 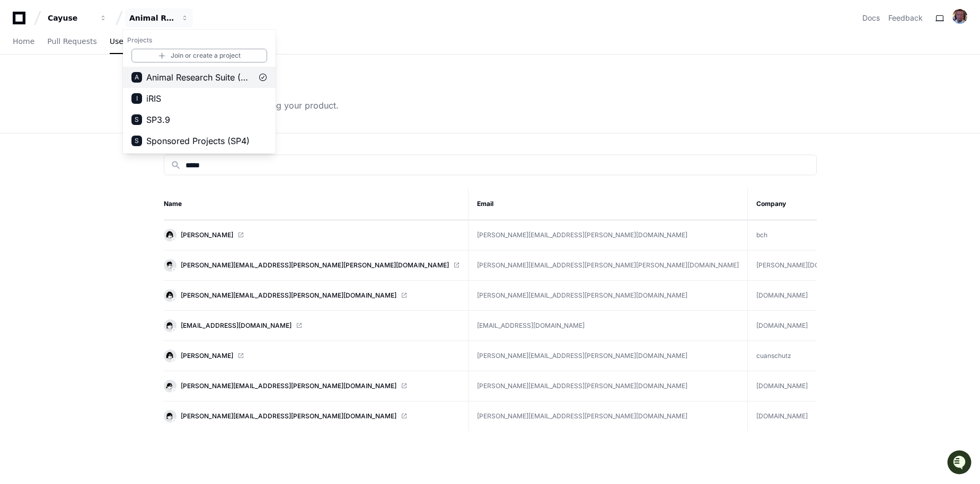 I want to click on a: Users, so click(x=120, y=42).